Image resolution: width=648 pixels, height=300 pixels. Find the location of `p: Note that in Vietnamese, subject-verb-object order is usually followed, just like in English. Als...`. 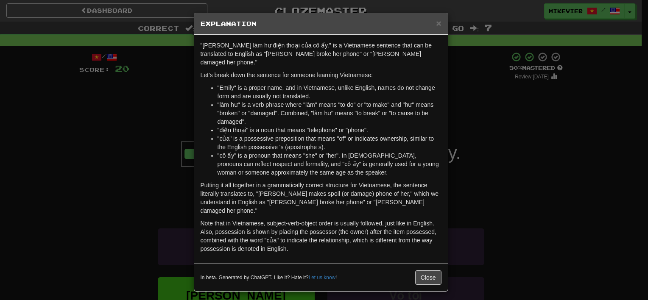

p: Note that in Vietnamese, subject-verb-object order is usually followed, just like in English. Als... is located at coordinates (321, 236).